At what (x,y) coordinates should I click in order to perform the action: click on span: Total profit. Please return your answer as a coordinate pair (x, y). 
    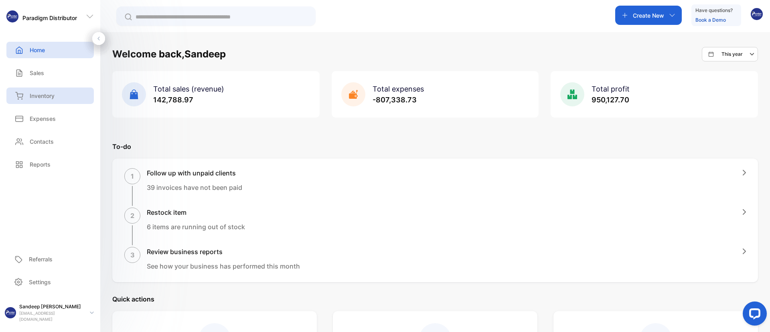
    Looking at the image, I should click on (611, 89).